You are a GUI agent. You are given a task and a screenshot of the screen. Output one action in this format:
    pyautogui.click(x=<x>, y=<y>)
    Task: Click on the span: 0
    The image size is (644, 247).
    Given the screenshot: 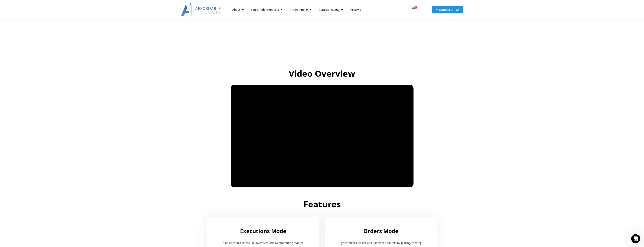 What is the action you would take?
    pyautogui.click(x=416, y=7)
    